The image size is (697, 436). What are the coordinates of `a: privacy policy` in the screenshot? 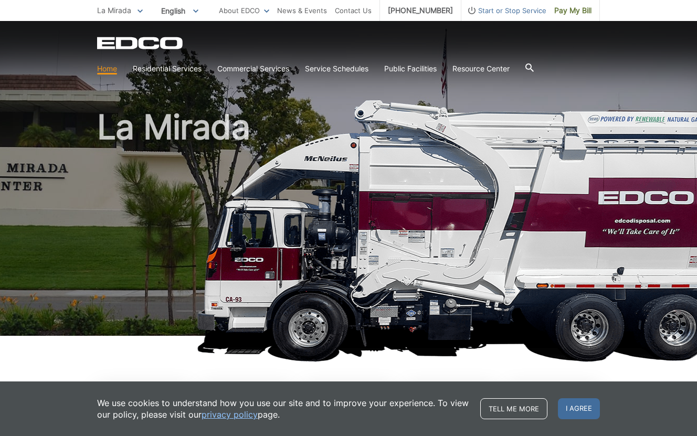 It's located at (229, 415).